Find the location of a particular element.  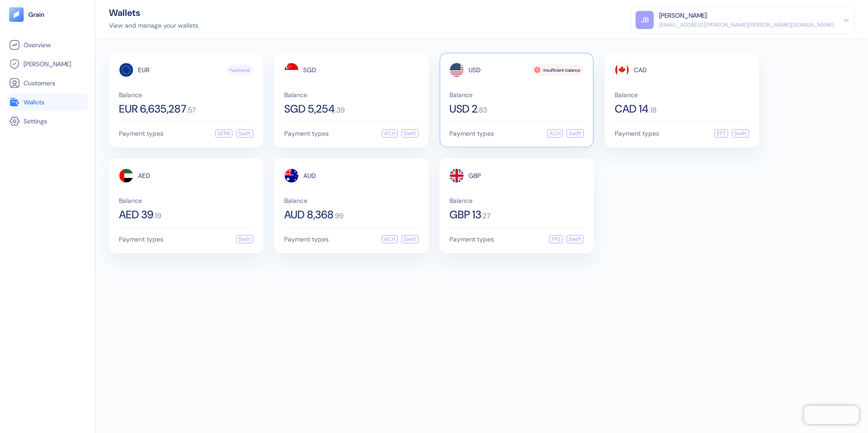

span: . 99 is located at coordinates (339, 216).